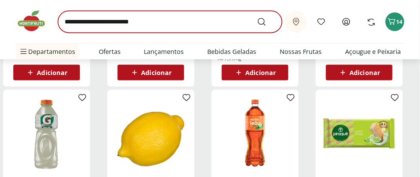 Image resolution: width=420 pixels, height=177 pixels. I want to click on img: Isotônico Gatorade Limão 500ml gelado, so click(47, 134).